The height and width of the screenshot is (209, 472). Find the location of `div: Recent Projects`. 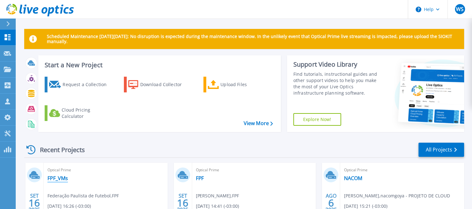

div: Recent Projects is located at coordinates (59, 150).